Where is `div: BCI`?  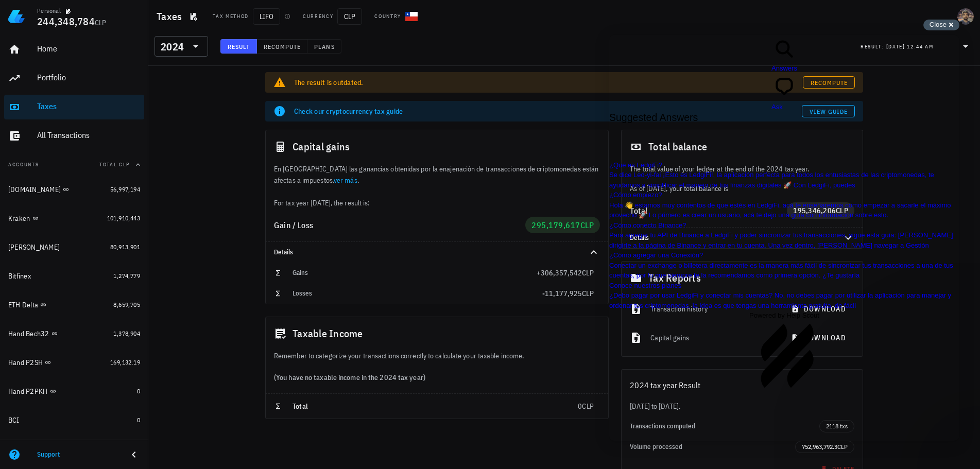
div: BCI is located at coordinates (14, 420).